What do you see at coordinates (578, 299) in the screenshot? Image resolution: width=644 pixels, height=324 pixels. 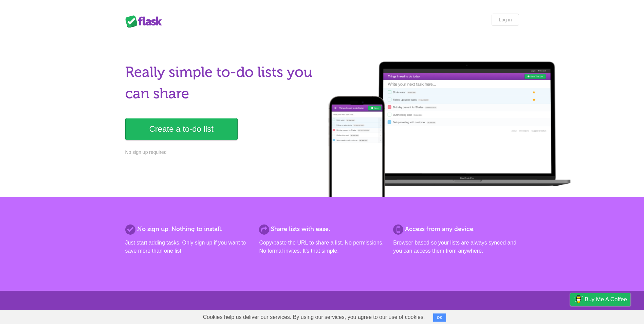 I see `img: Buy me a coffee` at bounding box center [578, 299].